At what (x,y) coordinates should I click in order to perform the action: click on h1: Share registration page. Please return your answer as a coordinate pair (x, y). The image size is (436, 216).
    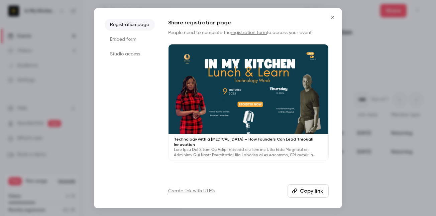
    Looking at the image, I should click on (248, 23).